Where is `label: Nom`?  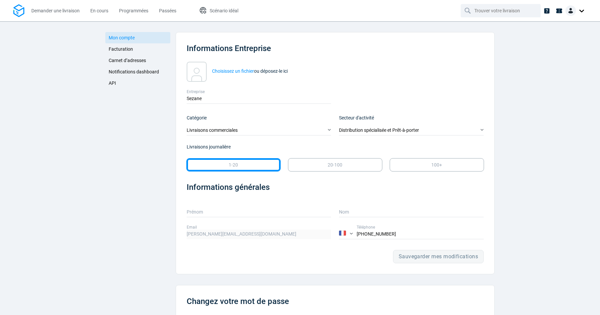 label: Nom is located at coordinates (411, 209).